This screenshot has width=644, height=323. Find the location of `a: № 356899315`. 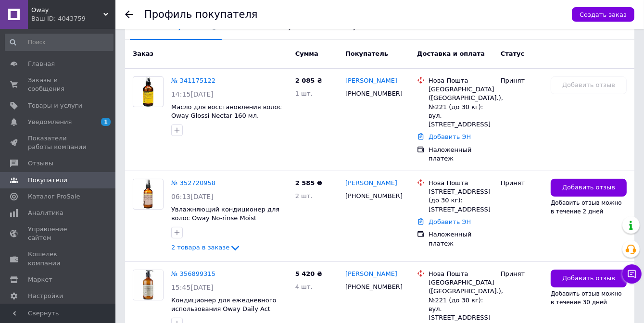

a: № 356899315 is located at coordinates (194, 273).